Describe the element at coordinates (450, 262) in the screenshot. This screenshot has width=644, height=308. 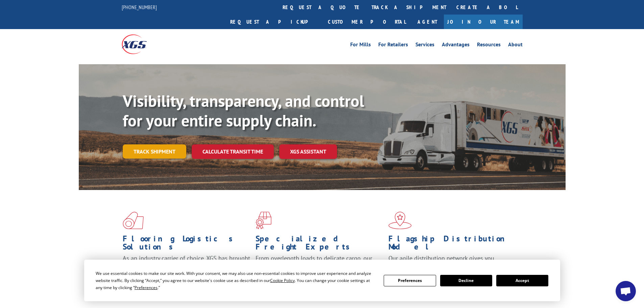
I see `span: Our agile distribution network gives you nationwide inventory management on demand.` at that location.